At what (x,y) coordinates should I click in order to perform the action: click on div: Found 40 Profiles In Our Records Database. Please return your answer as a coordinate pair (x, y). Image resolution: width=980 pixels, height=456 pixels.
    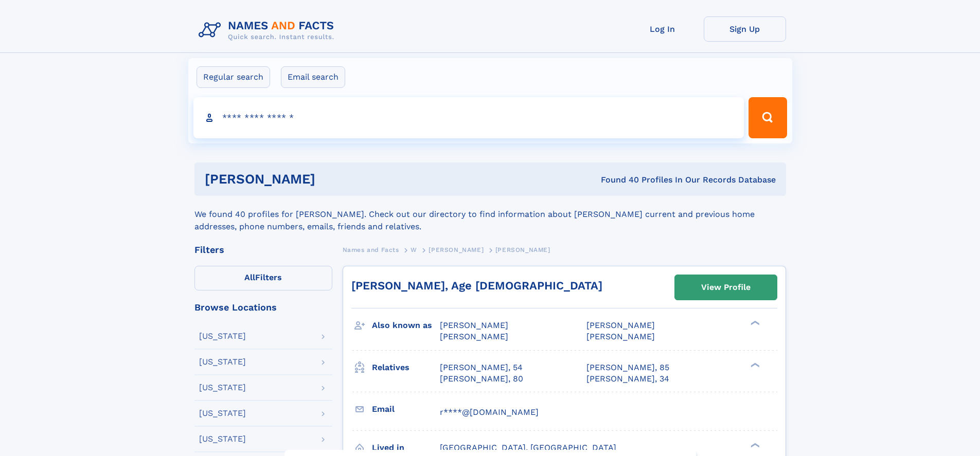
    Looking at the image, I should click on (617, 180).